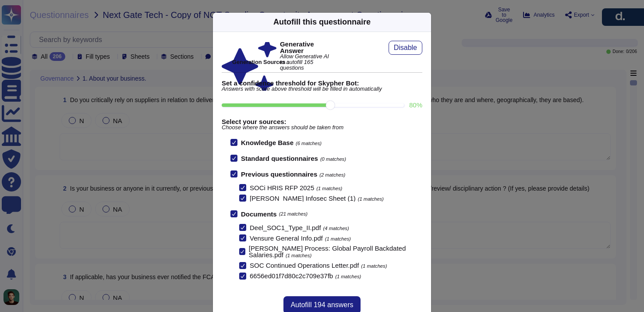  I want to click on div: Autofill this questionnaire, so click(322, 21).